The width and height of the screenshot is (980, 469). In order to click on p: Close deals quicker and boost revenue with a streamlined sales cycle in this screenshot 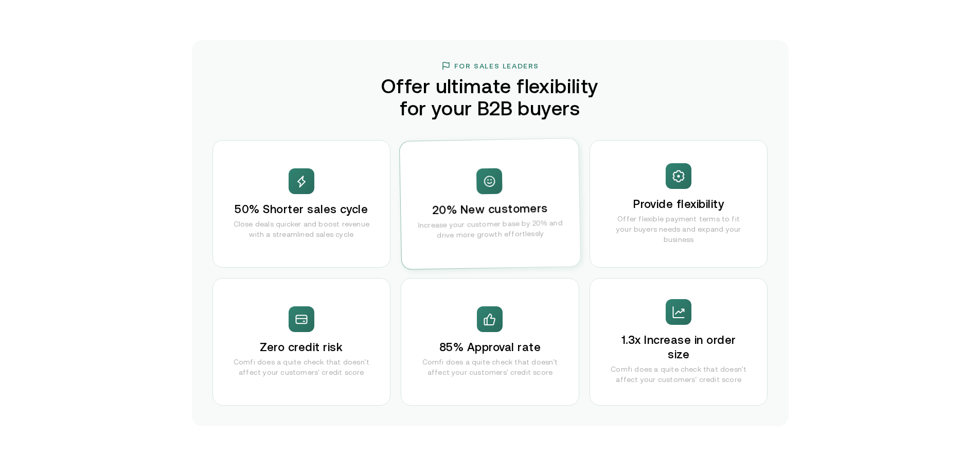, I will do `click(301, 229)`.